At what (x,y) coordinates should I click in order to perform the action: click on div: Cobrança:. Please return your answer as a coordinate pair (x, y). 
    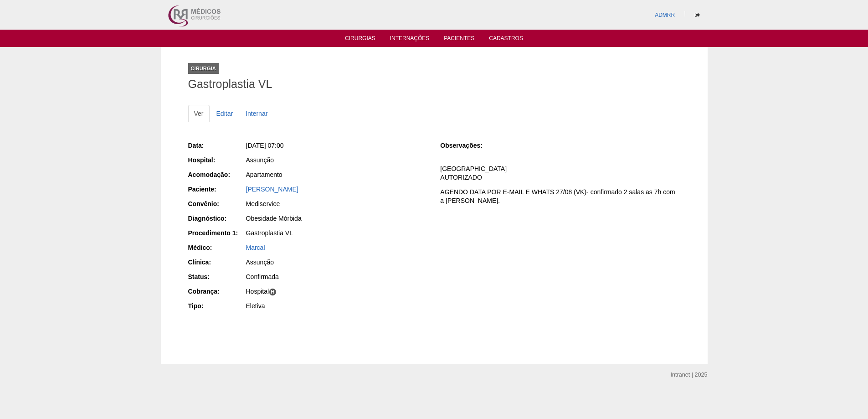
    Looking at the image, I should click on (216, 291).